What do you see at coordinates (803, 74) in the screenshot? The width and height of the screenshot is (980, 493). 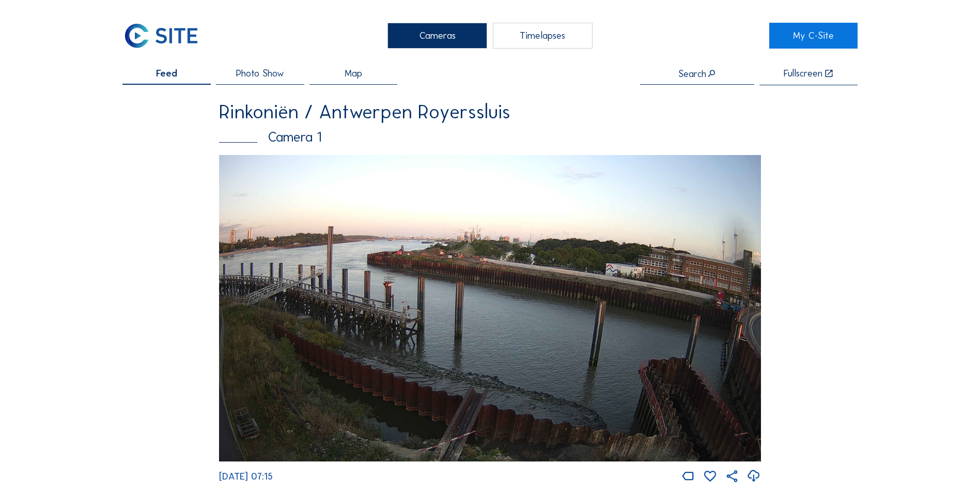 I see `div: Fullscreen` at bounding box center [803, 74].